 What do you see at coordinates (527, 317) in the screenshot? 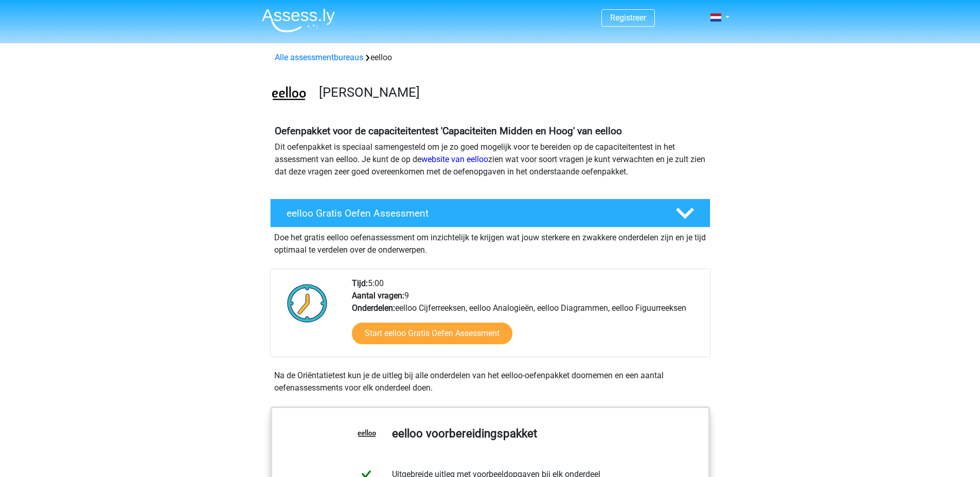
I see `div: 5:00 9 eelloo Cijferreeksen, eelloo Analogieën, eelloo Diagrammen, eelloo Figuurreeksen` at bounding box center [527, 317].